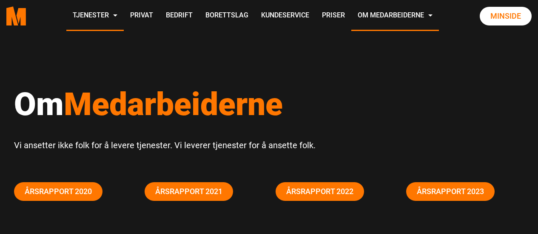 This screenshot has width=538, height=234. I want to click on a: Årsrapport 2021, so click(189, 192).